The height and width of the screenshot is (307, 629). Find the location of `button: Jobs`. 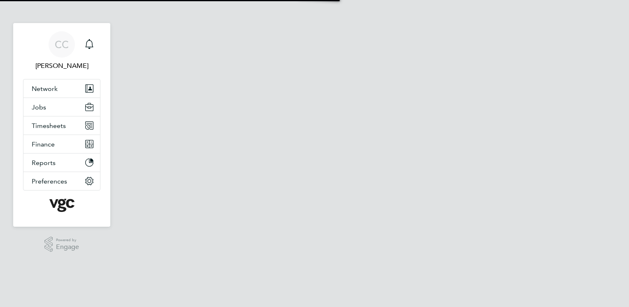

button: Jobs is located at coordinates (62, 107).